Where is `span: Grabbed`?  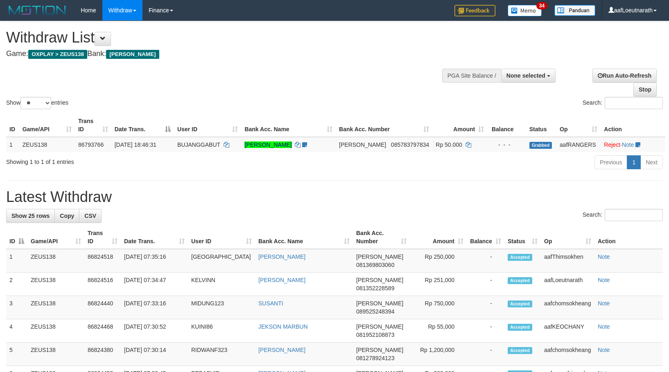
span: Grabbed is located at coordinates (541, 145).